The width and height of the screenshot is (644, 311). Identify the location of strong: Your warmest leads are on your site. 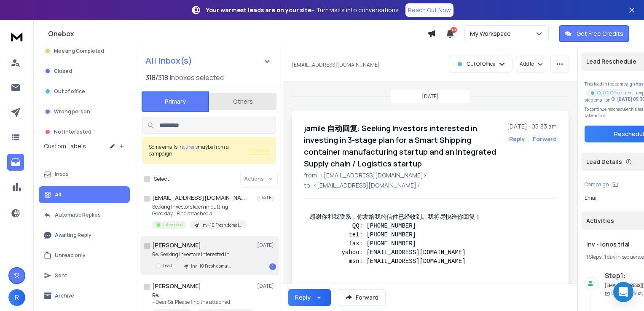
(259, 10).